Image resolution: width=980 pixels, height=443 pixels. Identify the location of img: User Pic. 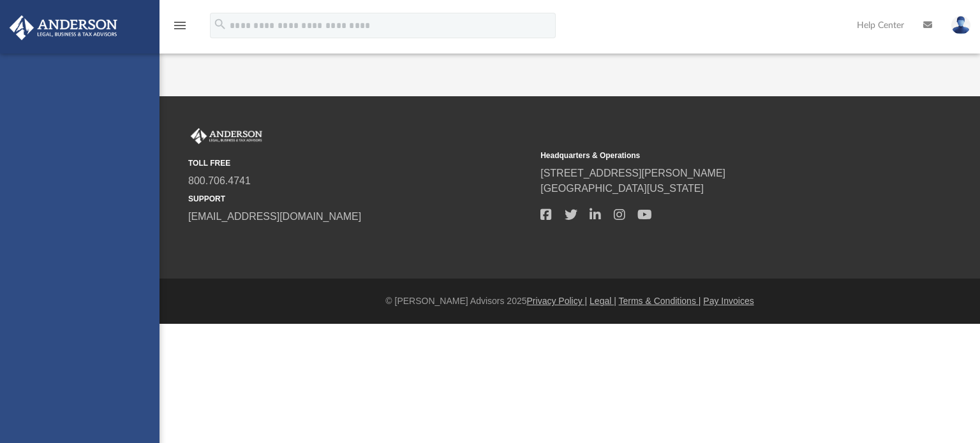
(961, 25).